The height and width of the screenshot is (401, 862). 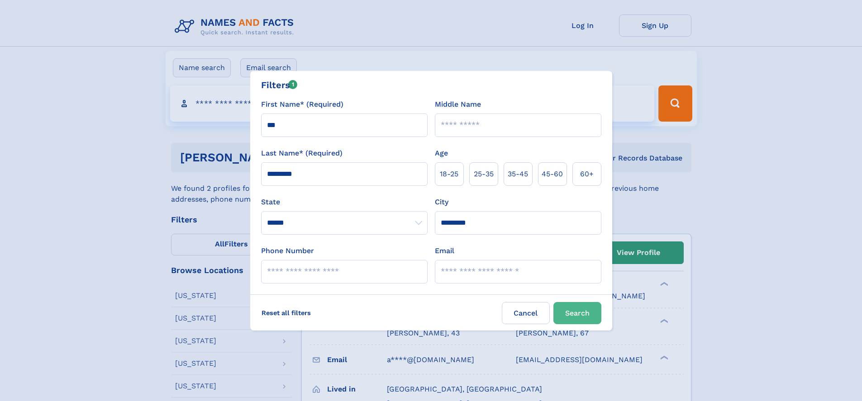 What do you see at coordinates (517, 174) in the screenshot?
I see `span: 35‑45` at bounding box center [517, 174].